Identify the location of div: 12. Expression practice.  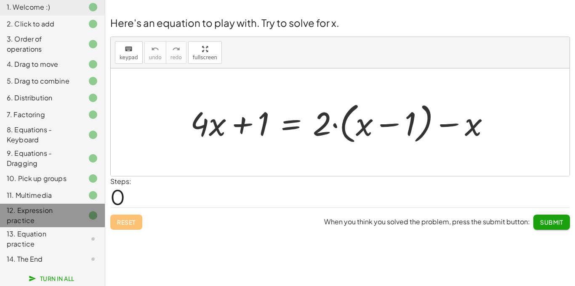
(40, 216).